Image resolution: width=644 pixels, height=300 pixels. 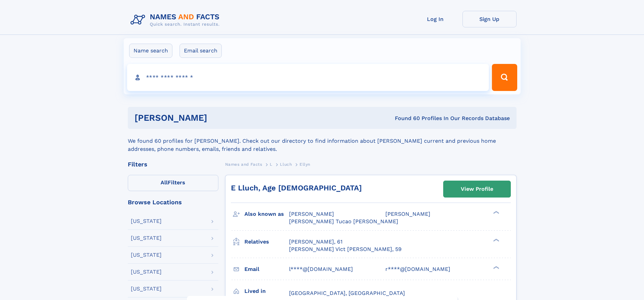 I want to click on button: Search Button, so click(x=504, y=77).